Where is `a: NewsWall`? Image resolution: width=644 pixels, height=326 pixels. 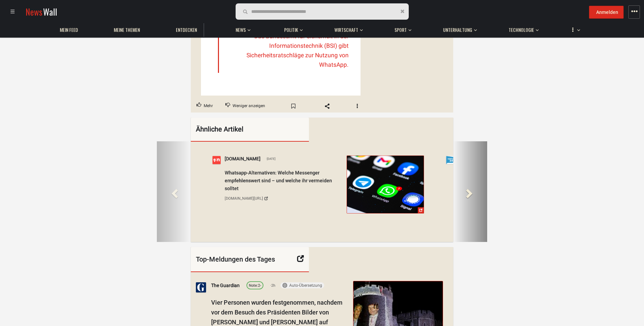 a: NewsWall is located at coordinates (41, 11).